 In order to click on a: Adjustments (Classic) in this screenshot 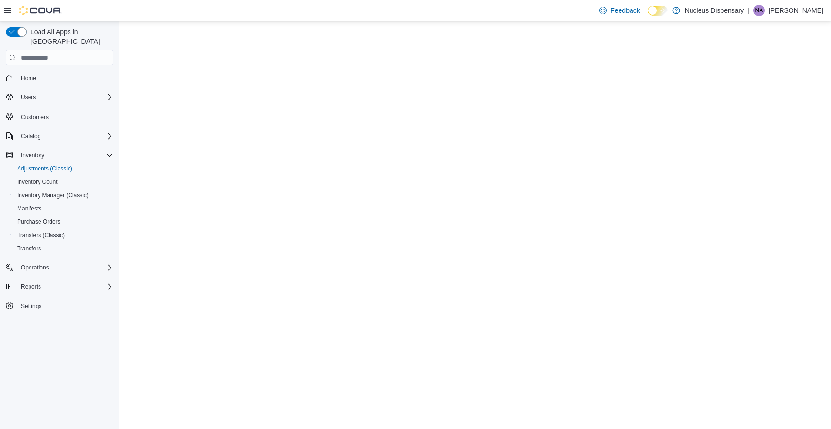, I will do `click(45, 169)`.